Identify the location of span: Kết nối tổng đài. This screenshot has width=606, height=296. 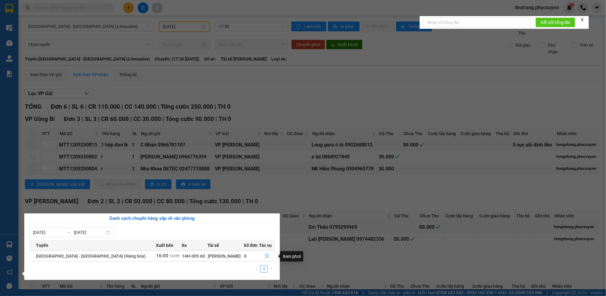
(555, 22).